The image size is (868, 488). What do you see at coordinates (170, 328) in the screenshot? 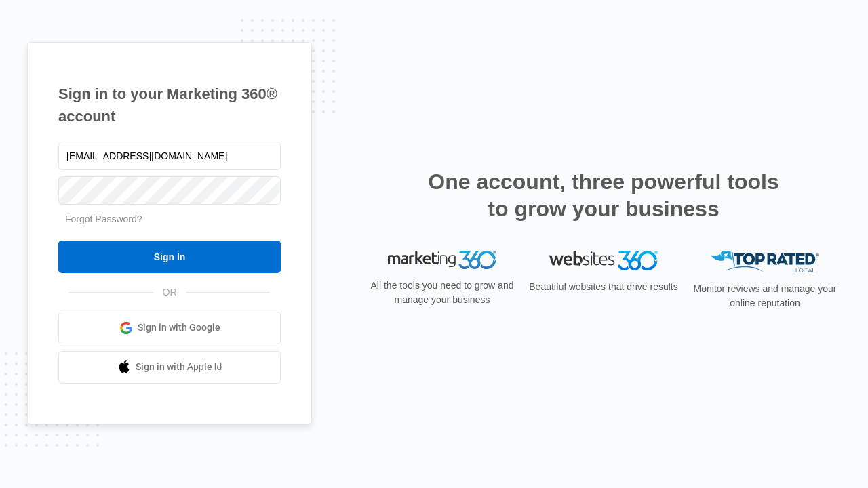
I see `a: Sign in with Google` at bounding box center [170, 328].